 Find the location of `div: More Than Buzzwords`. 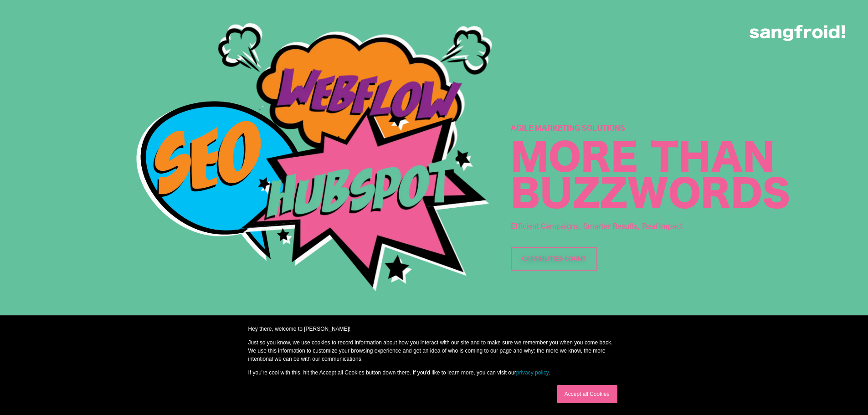

div: More Than Buzzwords is located at coordinates (689, 178).